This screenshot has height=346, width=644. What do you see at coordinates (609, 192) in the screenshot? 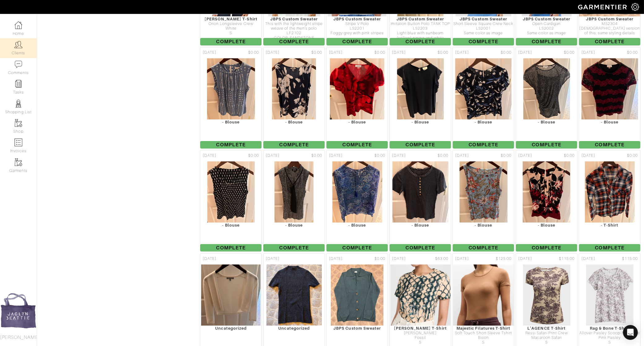
I see `img: bqpoynsPkdKeqDyozqN4zDkr` at bounding box center [609, 192].